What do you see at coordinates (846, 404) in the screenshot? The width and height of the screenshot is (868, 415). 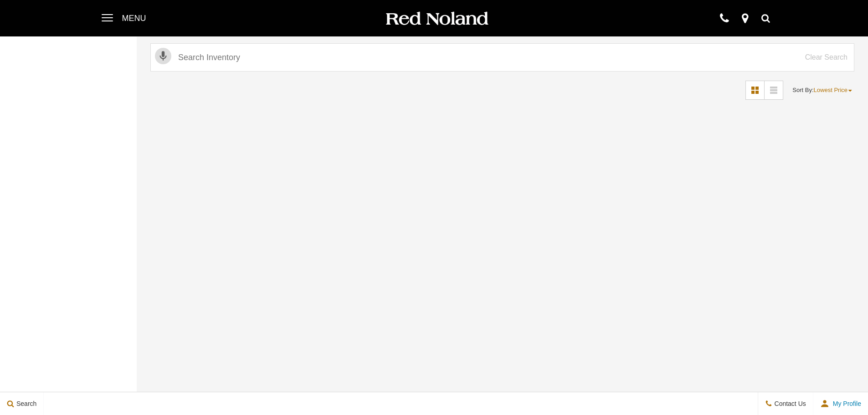 I see `span: My Profile` at bounding box center [846, 404].